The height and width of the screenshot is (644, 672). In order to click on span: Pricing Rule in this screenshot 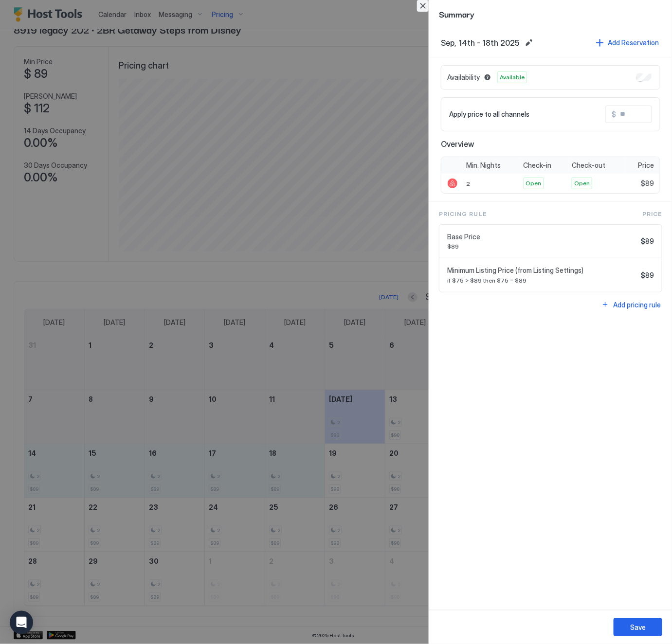, I will do `click(463, 214)`.